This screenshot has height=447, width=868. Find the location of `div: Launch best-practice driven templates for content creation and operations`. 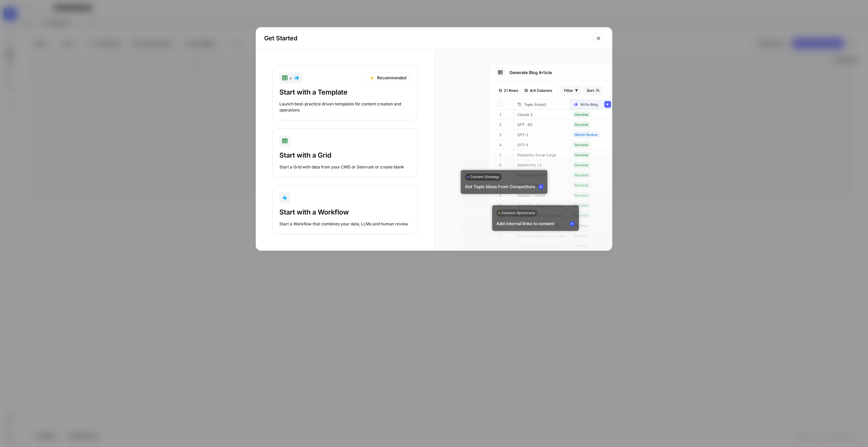

div: Launch best-practice driven templates for content creation and operations is located at coordinates (345, 108).